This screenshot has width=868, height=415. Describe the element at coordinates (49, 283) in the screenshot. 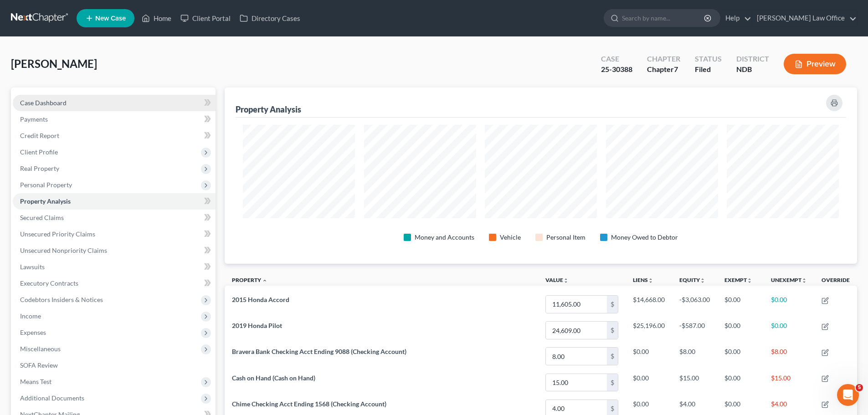

I see `span: Executory Contracts` at that location.